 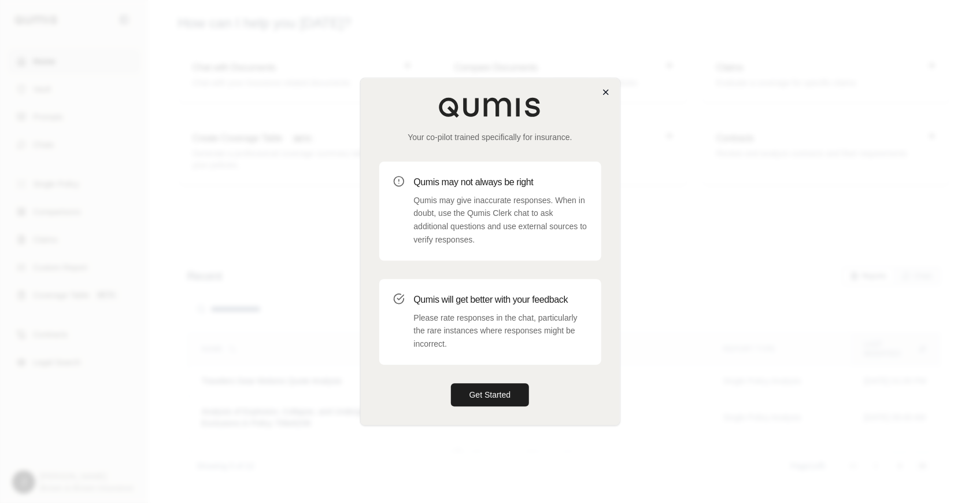 I want to click on h3: Qumis will get better with your feedback, so click(x=501, y=299).